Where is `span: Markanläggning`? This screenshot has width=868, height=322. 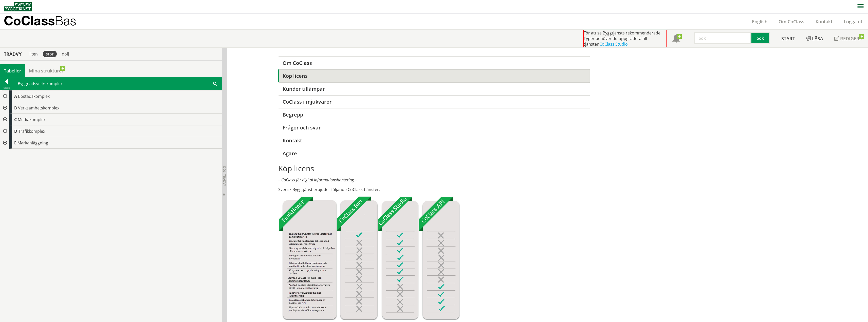 span: Markanläggning is located at coordinates (33, 143).